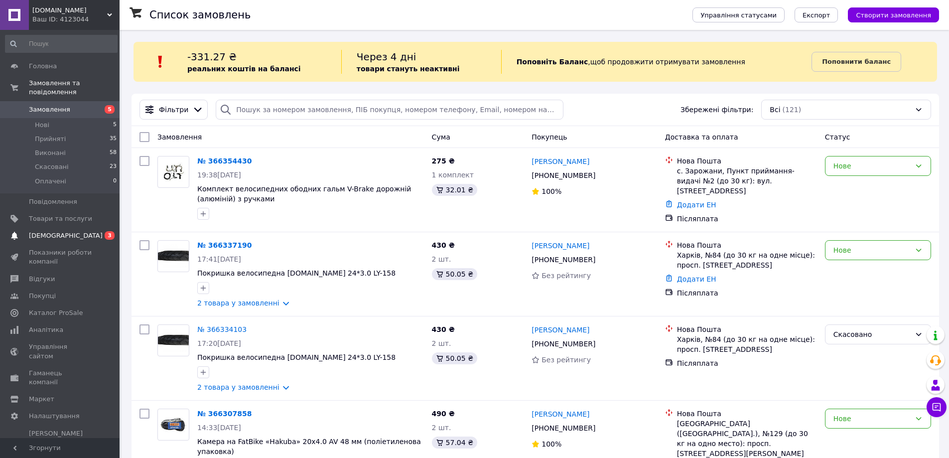 The width and height of the screenshot is (949, 458). I want to click on input: Пошук за номером замовлення, ПІБ покупця, номером телефону, Email, номером накладної, so click(389, 110).